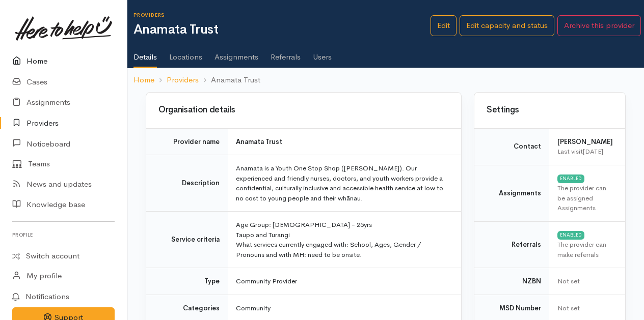  What do you see at coordinates (550, 110) in the screenshot?
I see `h3: Settings` at bounding box center [550, 110].